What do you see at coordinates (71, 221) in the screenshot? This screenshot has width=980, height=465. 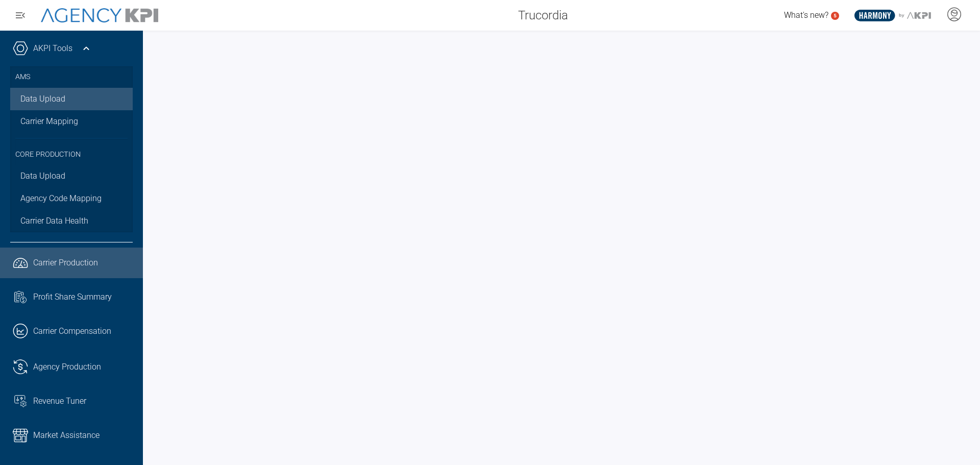 I see `a: Carrier Data Health` at bounding box center [71, 221].